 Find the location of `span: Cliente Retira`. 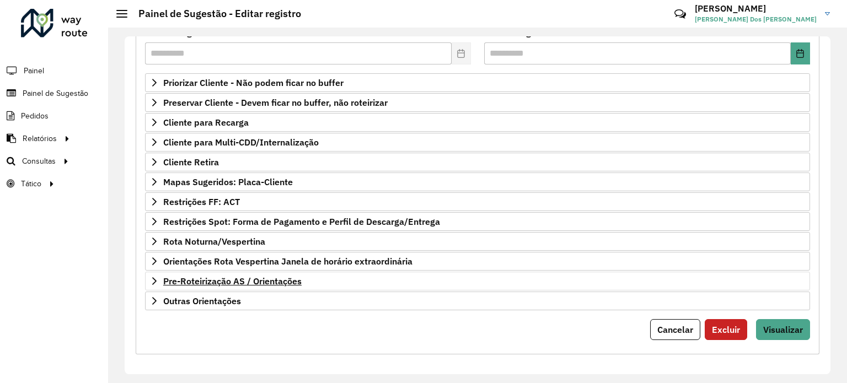

span: Cliente Retira is located at coordinates (191, 162).